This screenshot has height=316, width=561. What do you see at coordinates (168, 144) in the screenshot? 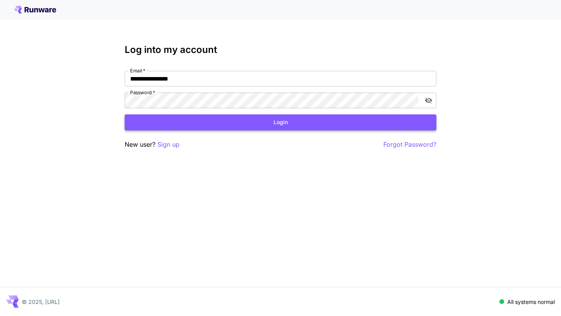
I see `p: Sign up` at bounding box center [168, 144].